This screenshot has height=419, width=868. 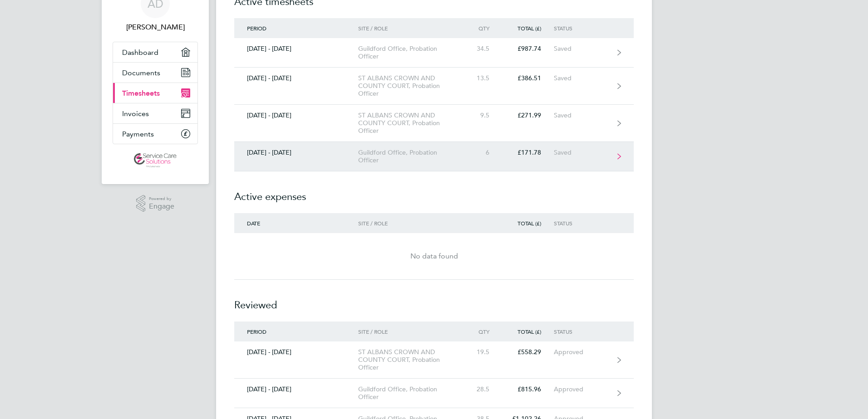 What do you see at coordinates (528, 115) in the screenshot?
I see `div: £271.99` at bounding box center [528, 115].